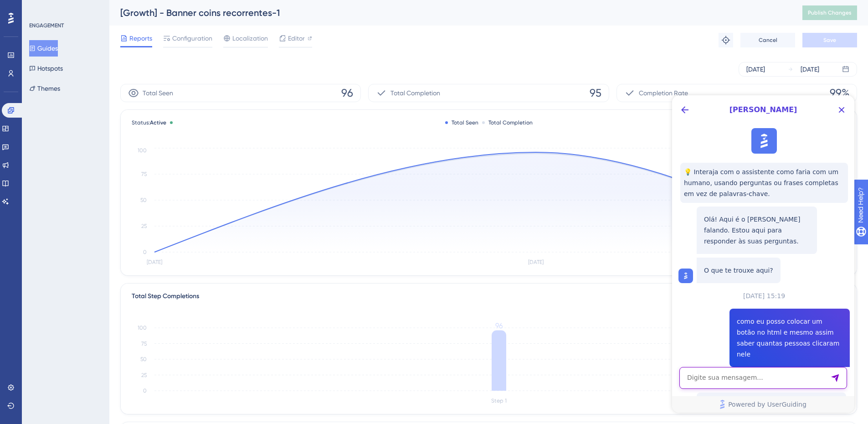  What do you see at coordinates (13, 15) in the screenshot?
I see `button: Back Button` at bounding box center [13, 15].